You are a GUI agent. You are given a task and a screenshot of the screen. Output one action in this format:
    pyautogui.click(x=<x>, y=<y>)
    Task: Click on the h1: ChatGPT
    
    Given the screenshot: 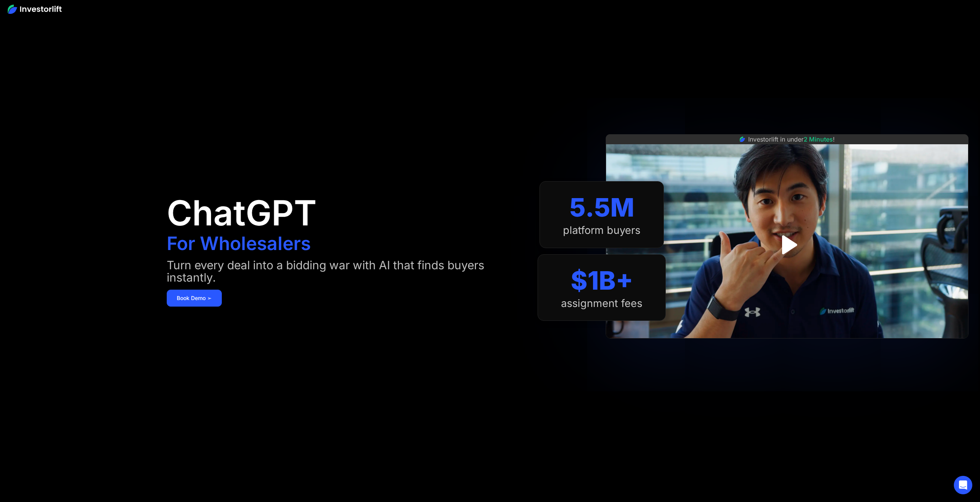 What is the action you would take?
    pyautogui.click(x=242, y=213)
    